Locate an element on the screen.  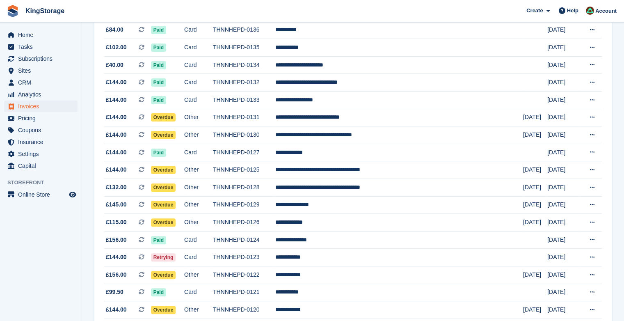
span: CRM is located at coordinates (43, 82).